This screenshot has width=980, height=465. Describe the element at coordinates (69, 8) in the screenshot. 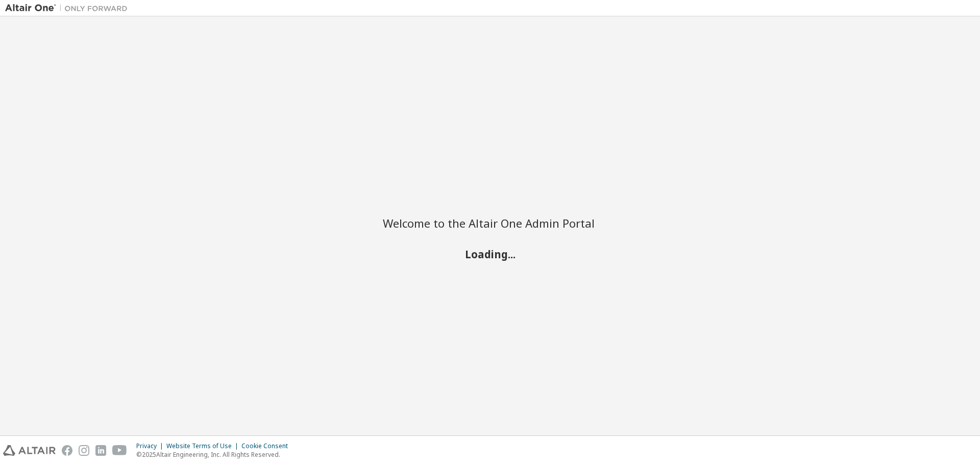

I see `img: Altair One` at that location.